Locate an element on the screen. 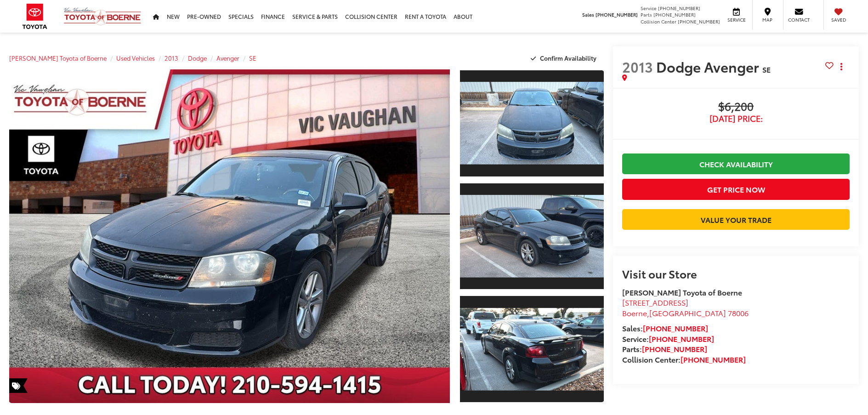  a: Check Availability is located at coordinates (735, 164).